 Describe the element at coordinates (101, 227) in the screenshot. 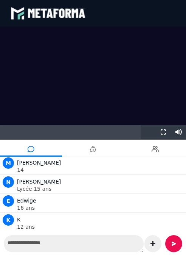

I see `p: 12 ans` at that location.